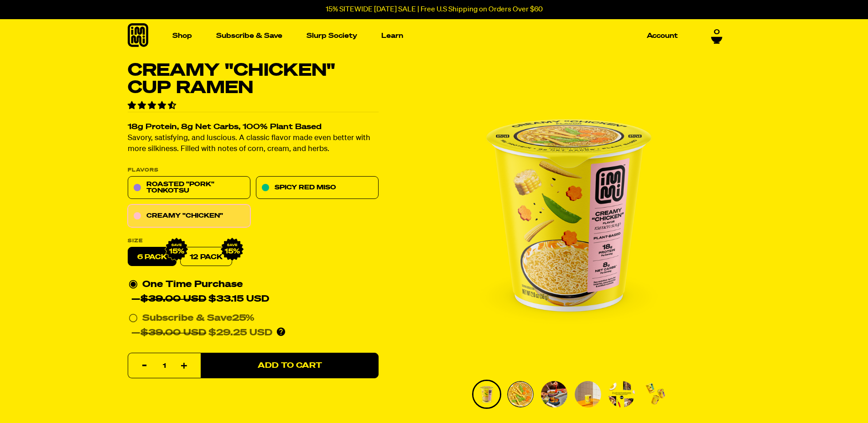  Describe the element at coordinates (487, 395) in the screenshot. I see `li: Go to slide 1` at that location.